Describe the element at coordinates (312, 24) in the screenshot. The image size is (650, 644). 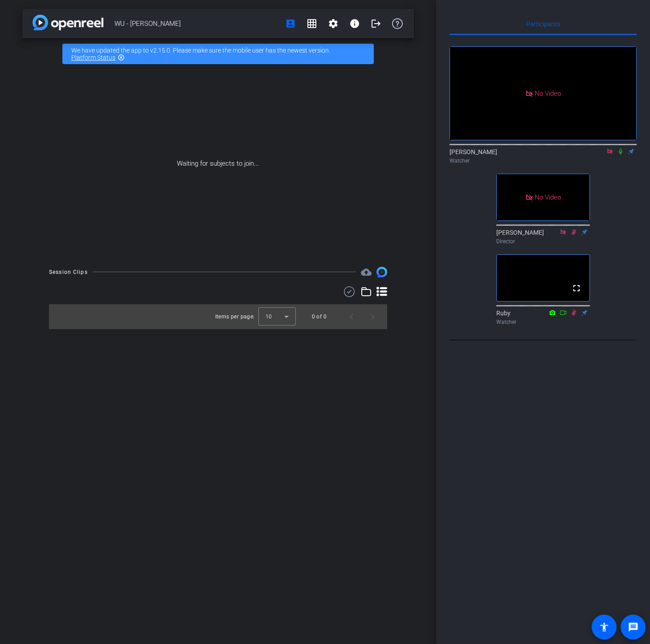
I see `mat-icon: grid_on` at that location.